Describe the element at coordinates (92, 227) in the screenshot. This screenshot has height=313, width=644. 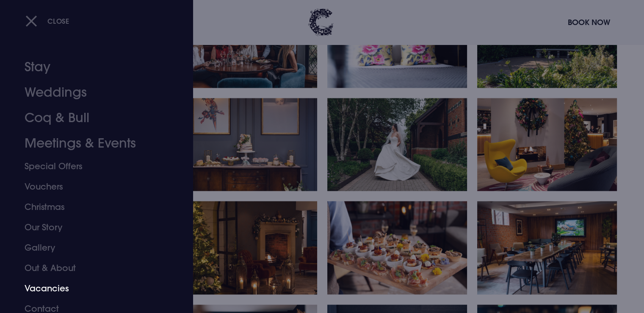
I see `a: Our Story` at that location.